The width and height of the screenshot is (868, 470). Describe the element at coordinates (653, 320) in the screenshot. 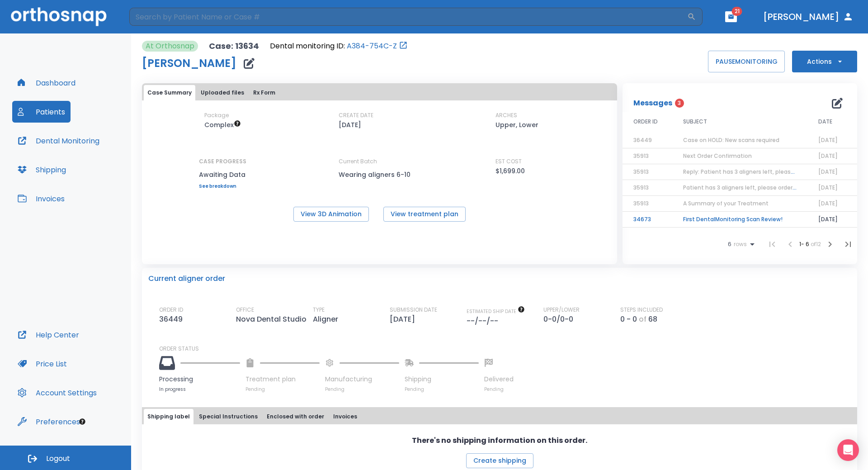

I see `p: 68` at that location.